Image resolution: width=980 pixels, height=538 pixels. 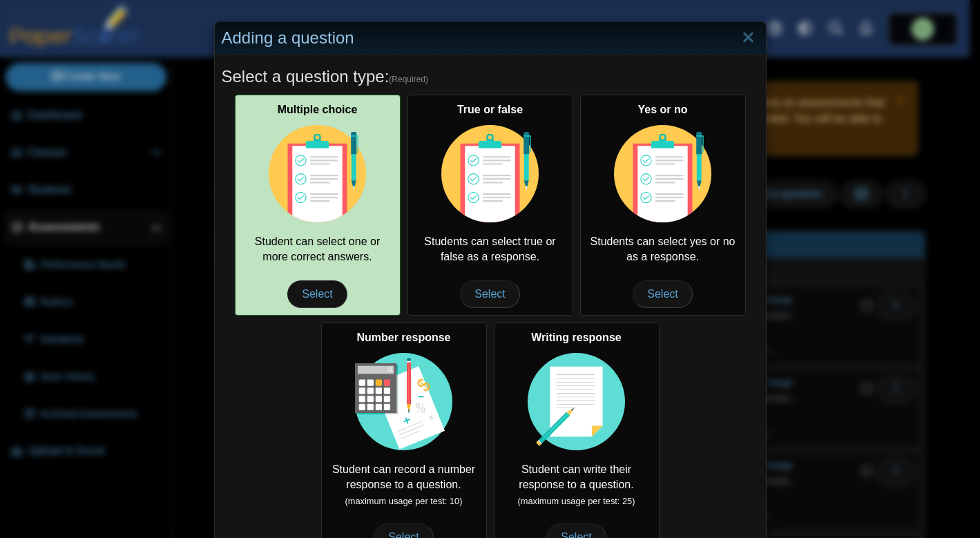 I want to click on b: Writing response, so click(x=576, y=338).